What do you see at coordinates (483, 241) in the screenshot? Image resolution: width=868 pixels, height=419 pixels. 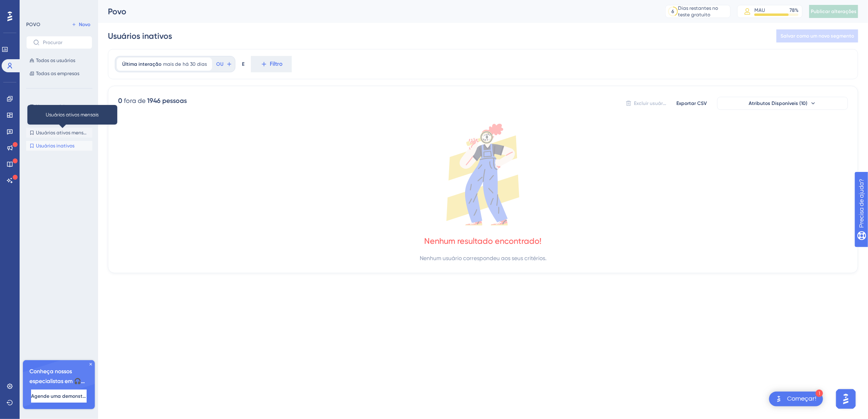 I see `div: Nenhum resultado encontrado!` at bounding box center [483, 241].